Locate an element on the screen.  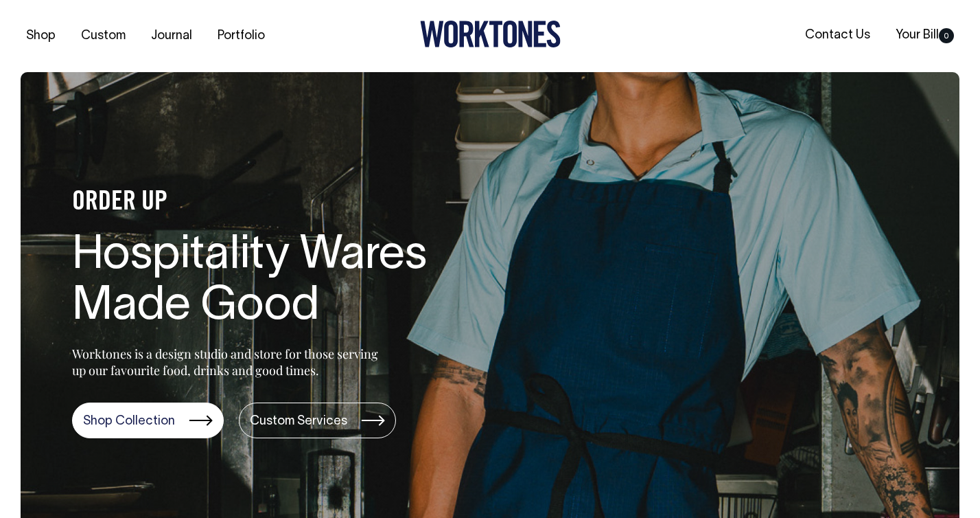
a: Portfolio is located at coordinates (241, 36).